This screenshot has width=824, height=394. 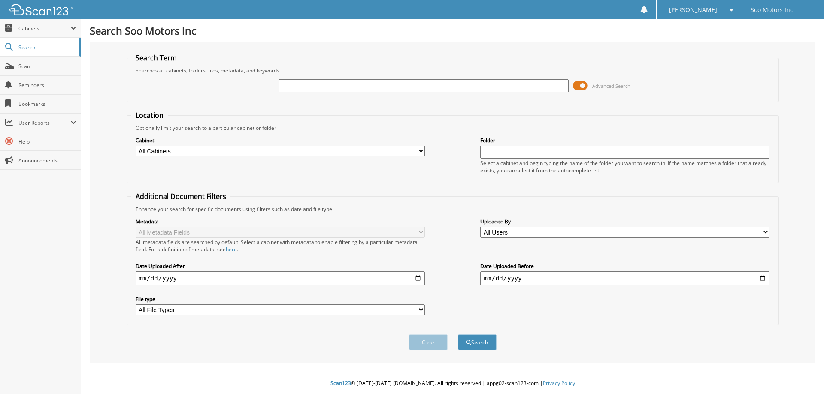 What do you see at coordinates (47, 142) in the screenshot?
I see `span: Help` at bounding box center [47, 142].